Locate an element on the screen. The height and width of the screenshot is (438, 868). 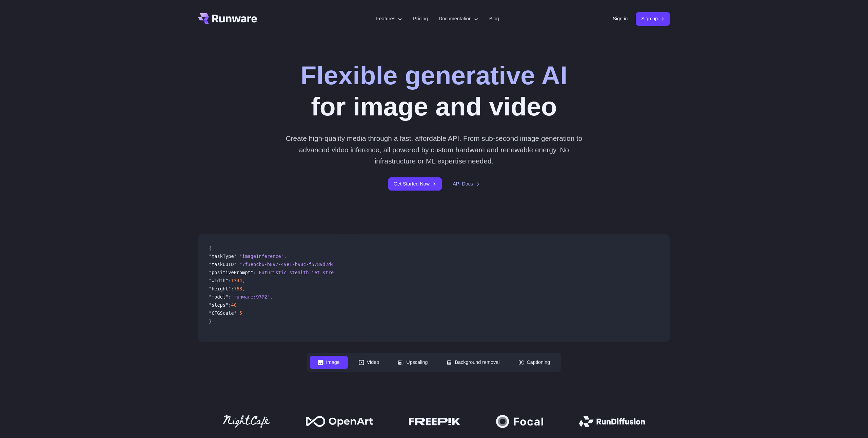
label: Documentation is located at coordinates (458, 19).